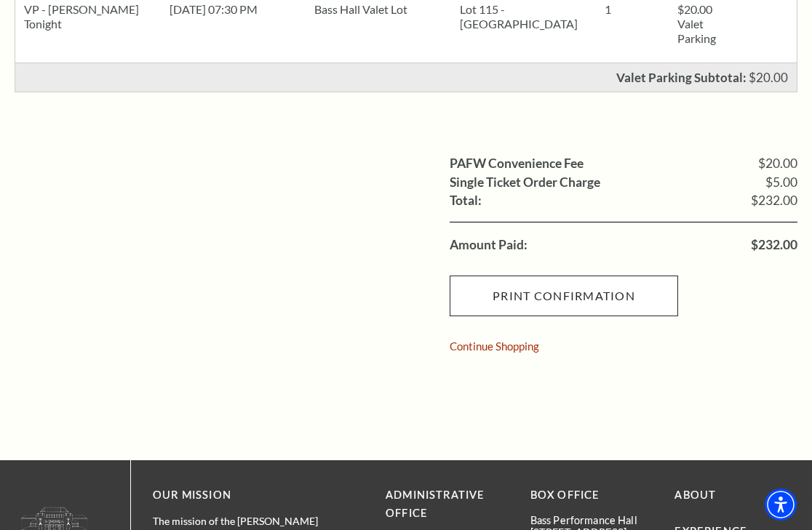  What do you see at coordinates (682, 77) in the screenshot?
I see `p: Valet Parking Subtotal:` at bounding box center [682, 77].